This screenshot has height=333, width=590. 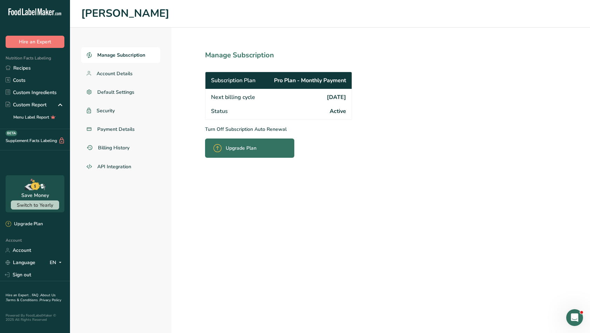 I want to click on span: Help, so click(x=98, y=238).